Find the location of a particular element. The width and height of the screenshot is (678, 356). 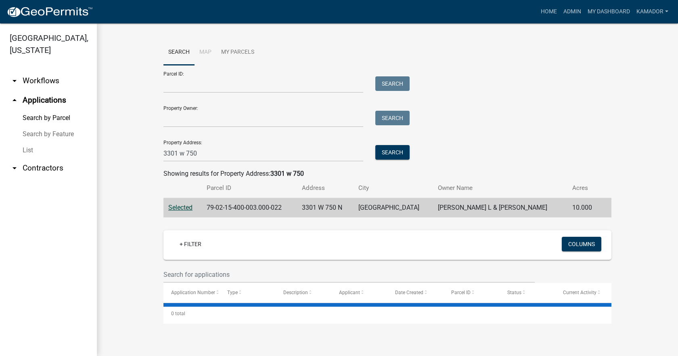

span: Application Number is located at coordinates (193, 292).